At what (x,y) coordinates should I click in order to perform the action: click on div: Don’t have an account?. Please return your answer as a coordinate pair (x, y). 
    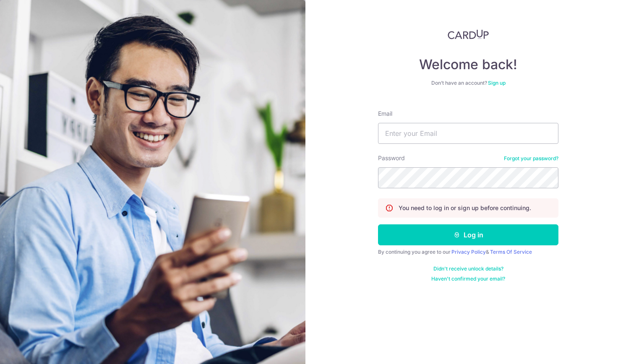
    Looking at the image, I should click on (468, 83).